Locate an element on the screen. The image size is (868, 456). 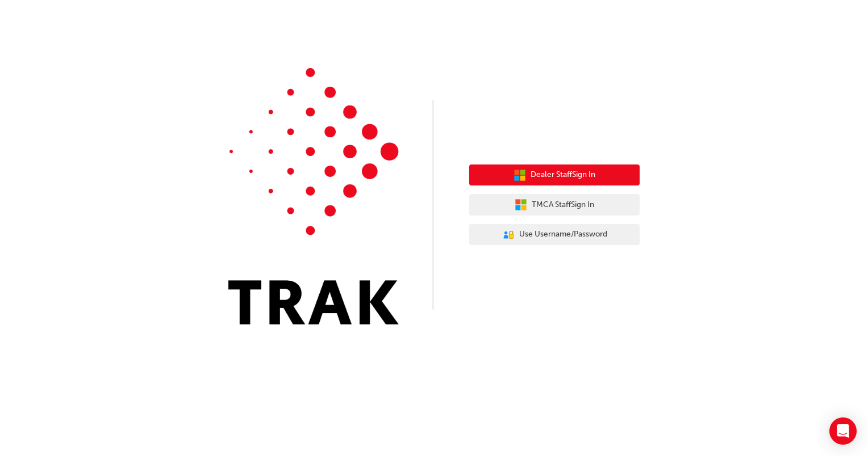
span: Dealer Staff Sign In is located at coordinates (563, 175).